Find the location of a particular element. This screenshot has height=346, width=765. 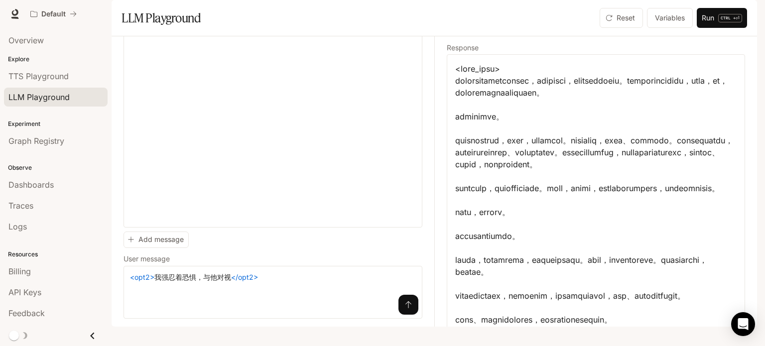

button: Add message is located at coordinates (156, 239).